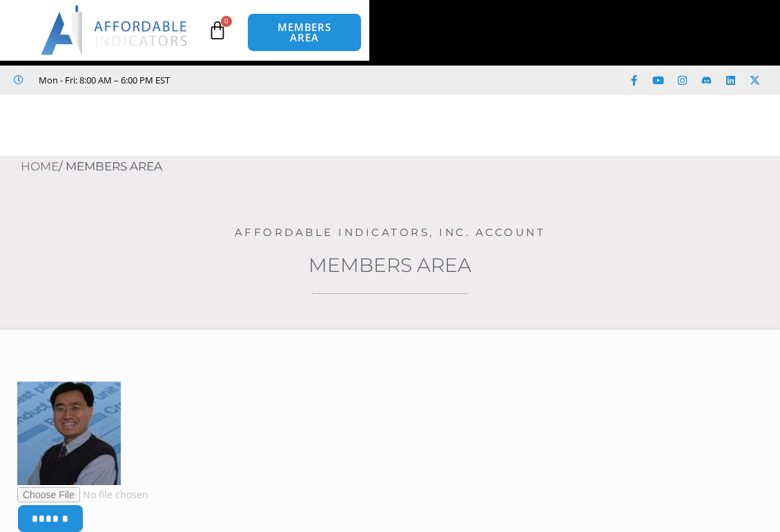 Image resolution: width=780 pixels, height=532 pixels. What do you see at coordinates (304, 32) in the screenshot?
I see `a: MEMBERS AREA` at bounding box center [304, 32].